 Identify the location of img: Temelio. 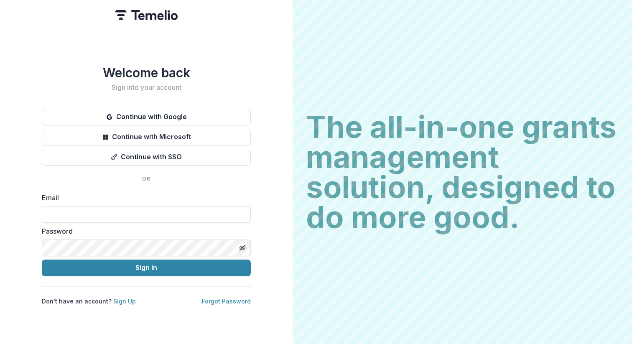
(146, 15).